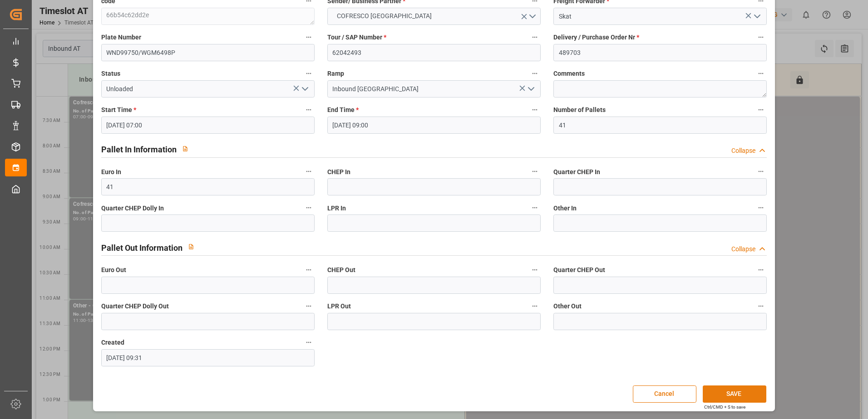 The width and height of the screenshot is (868, 419). Describe the element at coordinates (577, 172) in the screenshot. I see `span: Quarter CHEP In` at that location.